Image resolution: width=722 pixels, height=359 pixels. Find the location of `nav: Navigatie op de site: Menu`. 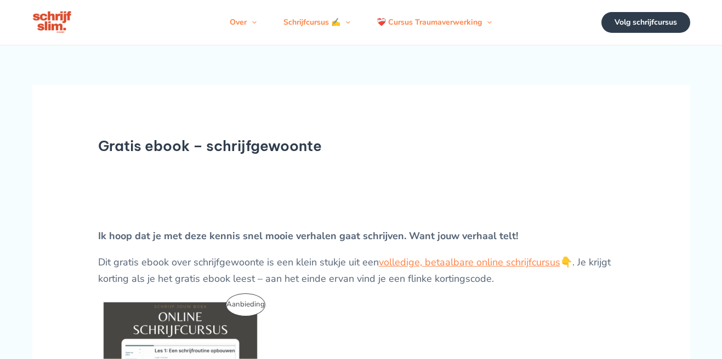

nav: Navigatie op de site: Menu is located at coordinates (361, 22).